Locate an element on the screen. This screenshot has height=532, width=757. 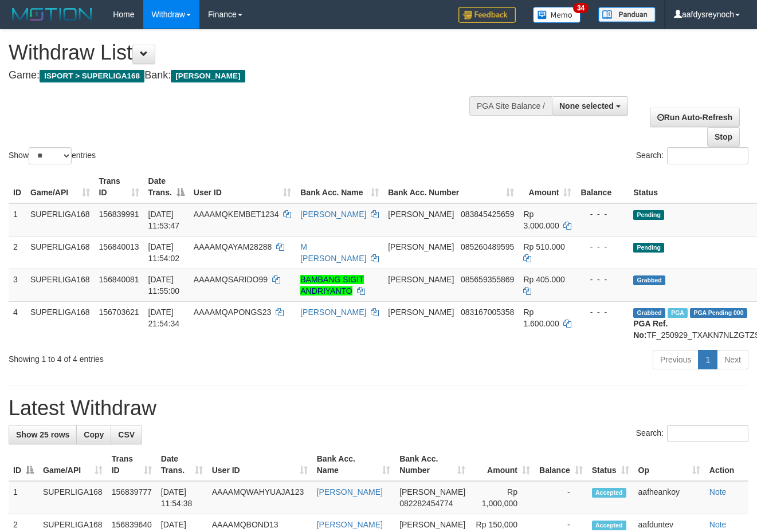
h4: Game: Bank: is located at coordinates (251, 76).